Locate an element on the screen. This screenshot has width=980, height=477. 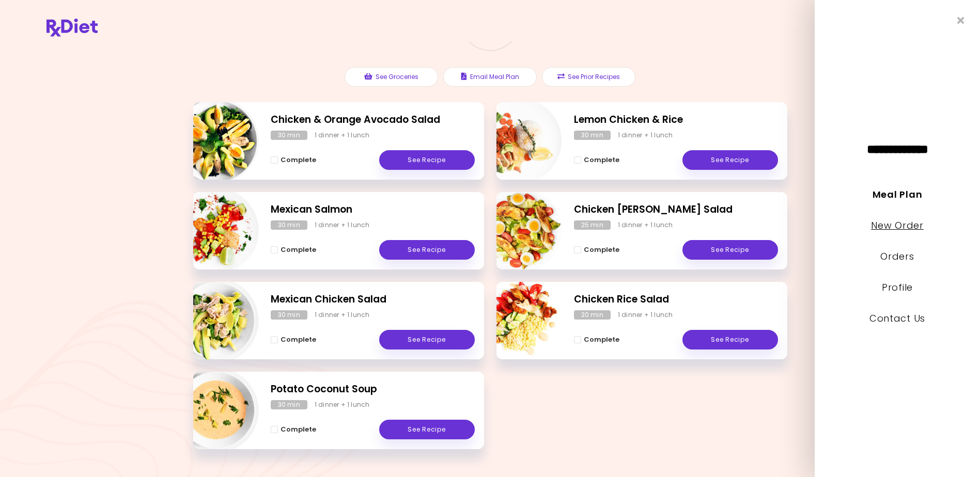
img: RxDiet is located at coordinates (72, 27).